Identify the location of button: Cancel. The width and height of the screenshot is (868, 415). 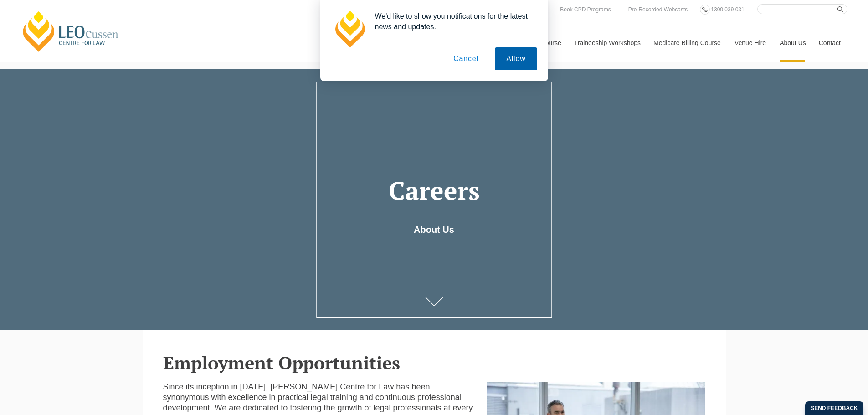
(465, 58).